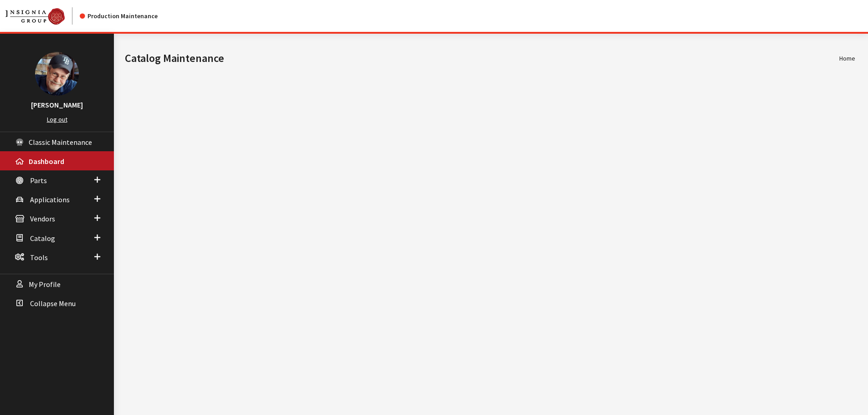 Image resolution: width=868 pixels, height=415 pixels. Describe the element at coordinates (57, 74) in the screenshot. I see `img: Ray Goodwin` at that location.